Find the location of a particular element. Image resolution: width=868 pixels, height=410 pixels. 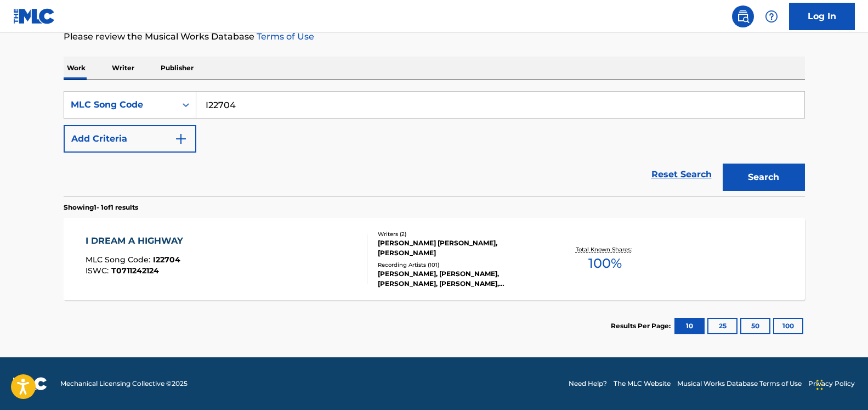

p: Work is located at coordinates (76, 68).